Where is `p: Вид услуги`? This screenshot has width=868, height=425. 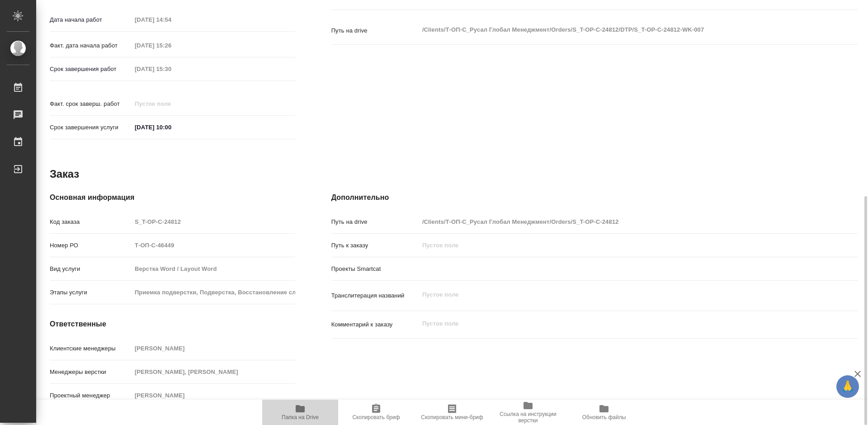 p: Вид услуги is located at coordinates (90, 269).